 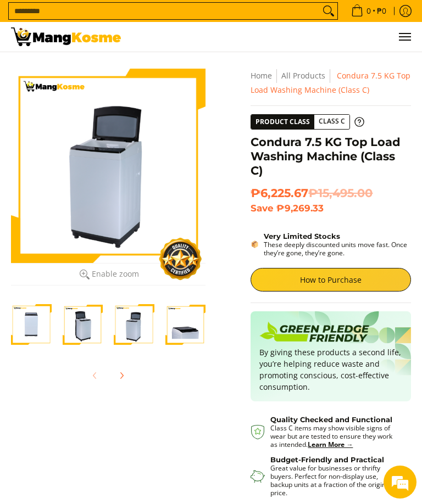 I want to click on strong: Learn More →, so click(x=330, y=445).